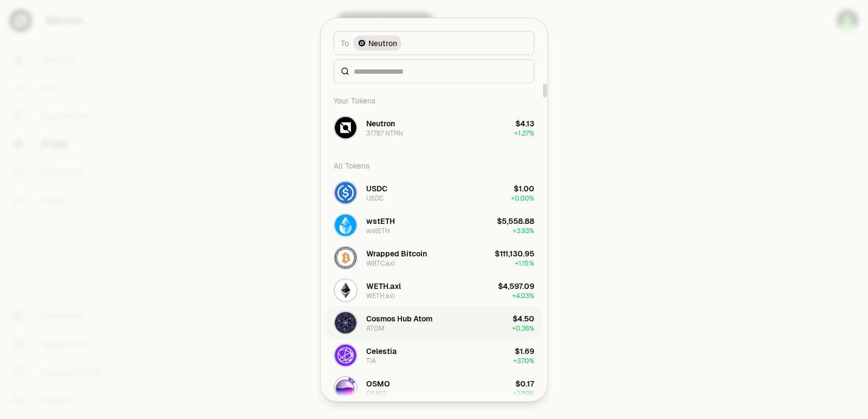 The height and width of the screenshot is (419, 868). I want to click on div: TIA, so click(371, 360).